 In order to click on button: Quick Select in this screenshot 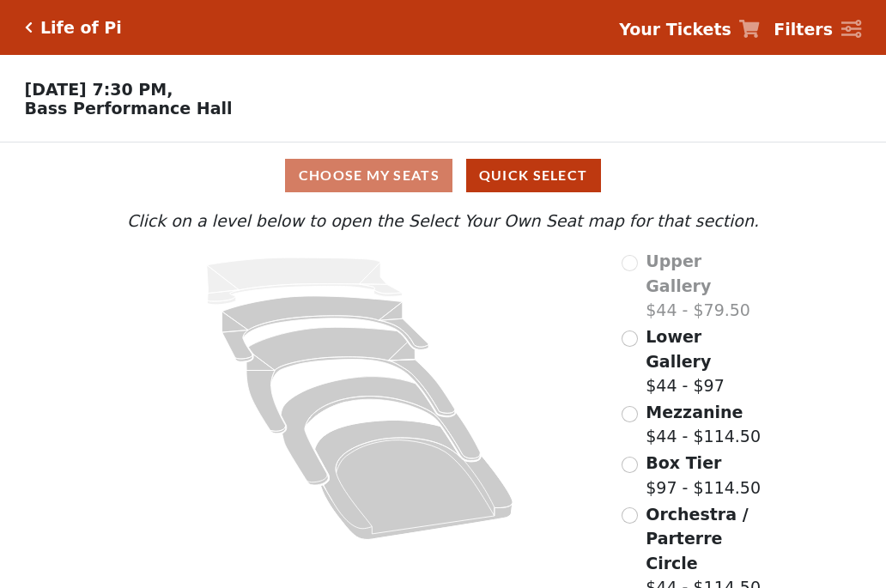, I will do `click(533, 175)`.